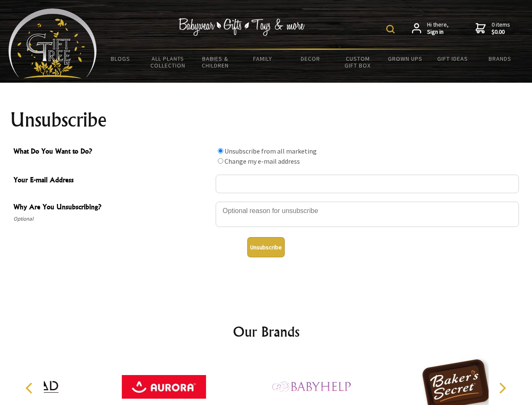 The width and height of the screenshot is (532, 405). I want to click on span: Your E-mail Address, so click(112, 181).